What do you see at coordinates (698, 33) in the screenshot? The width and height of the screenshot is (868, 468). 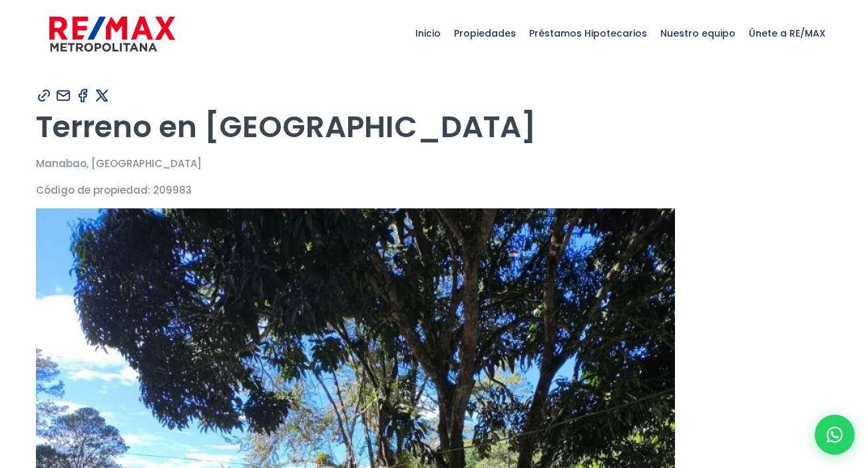 I see `span: Nuestro equipo` at bounding box center [698, 33].